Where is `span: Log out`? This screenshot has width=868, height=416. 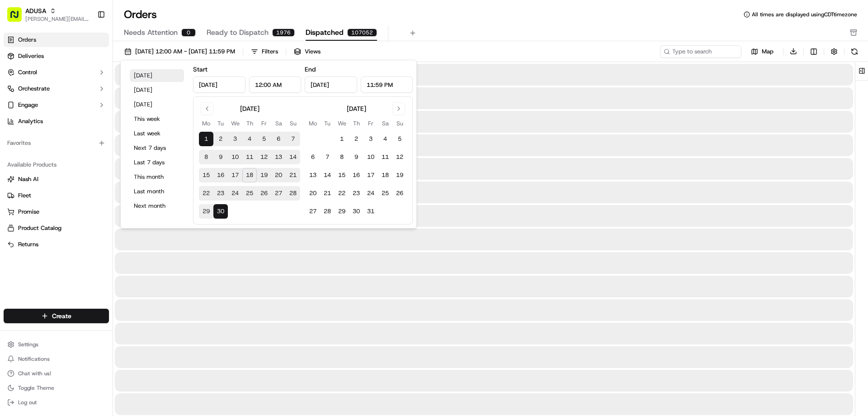 span: Log out is located at coordinates (27, 402).